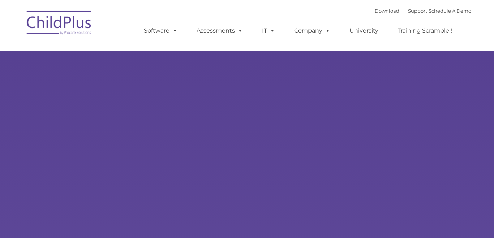 Image resolution: width=494 pixels, height=238 pixels. What do you see at coordinates (425, 31) in the screenshot?
I see `a: Training Scramble!!` at bounding box center [425, 31].